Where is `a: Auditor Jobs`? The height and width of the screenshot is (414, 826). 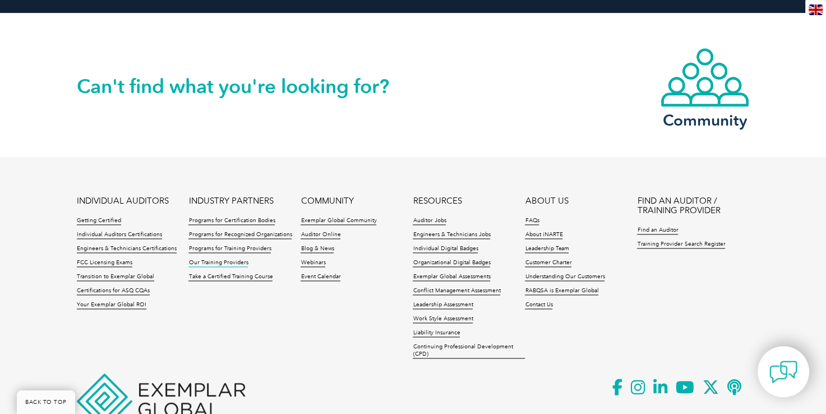
a: Auditor Jobs is located at coordinates (429, 221).